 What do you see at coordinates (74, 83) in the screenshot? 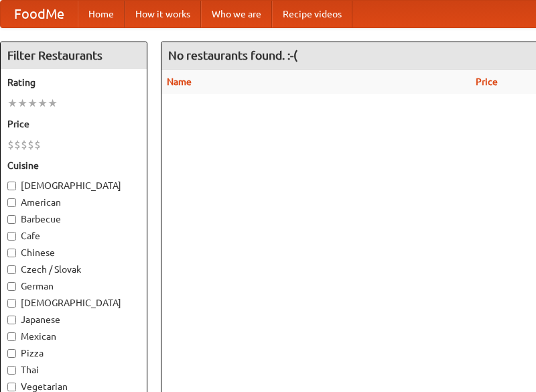
I see `h5: Rating` at bounding box center [74, 83].